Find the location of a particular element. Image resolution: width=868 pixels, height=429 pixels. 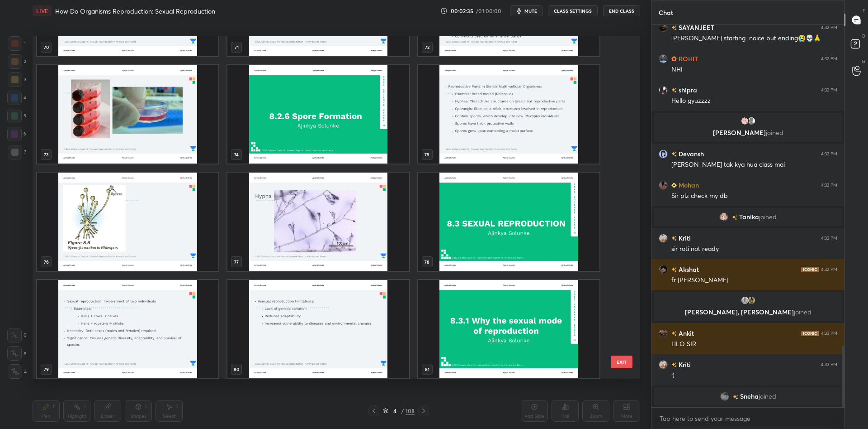

h4: How Do Organisms Reproduction: Sexual Reproduction is located at coordinates (135, 11).